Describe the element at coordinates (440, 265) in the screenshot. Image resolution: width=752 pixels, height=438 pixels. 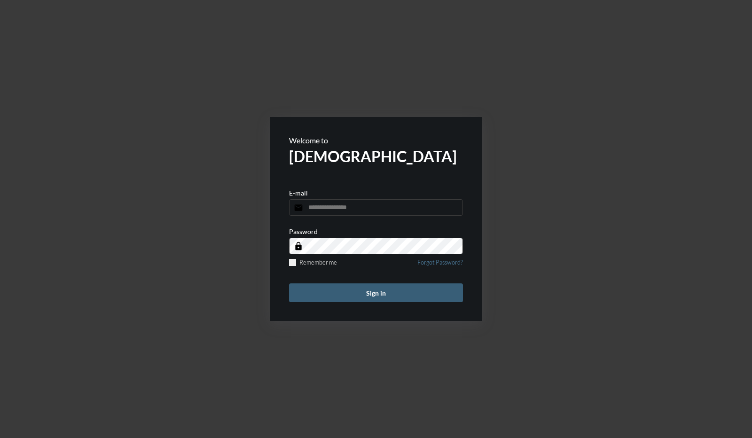
I see `a: Forgot Password?` at that location.